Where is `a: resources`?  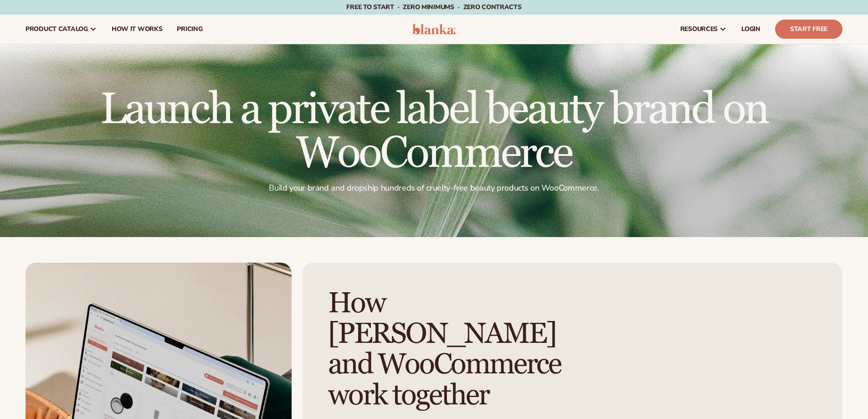 a: resources is located at coordinates (704, 29).